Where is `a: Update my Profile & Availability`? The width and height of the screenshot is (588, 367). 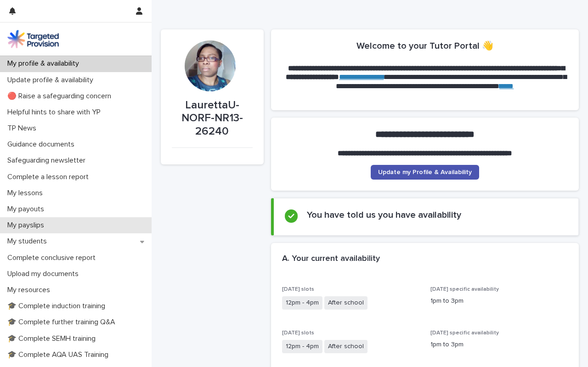 a: Update my Profile & Availability is located at coordinates (425, 172).